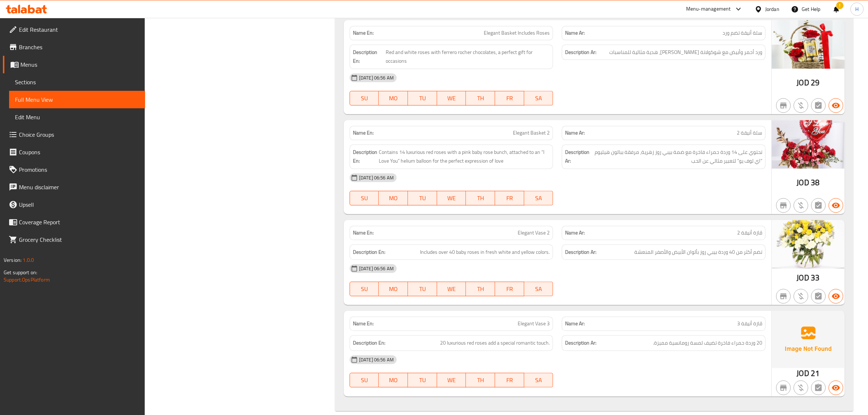  What do you see at coordinates (698, 252) in the screenshot?
I see `span: تضم أكثر من 40 وردة بيبي روز بألوان الأبيض والأصفر المنعشة` at bounding box center [698, 252].